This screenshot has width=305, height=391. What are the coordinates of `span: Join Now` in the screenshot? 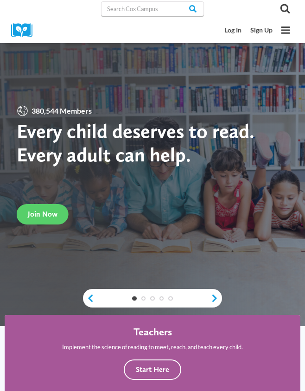 It's located at (43, 214).